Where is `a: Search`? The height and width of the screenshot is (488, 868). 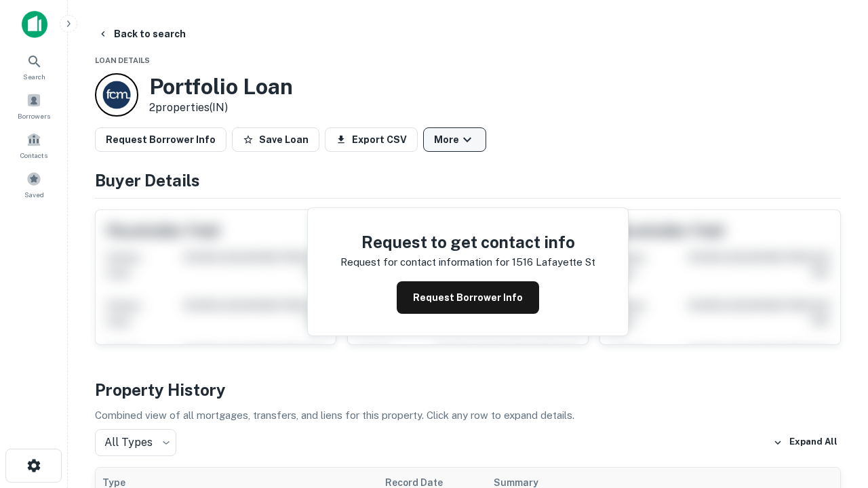 a: Search is located at coordinates (34, 67).